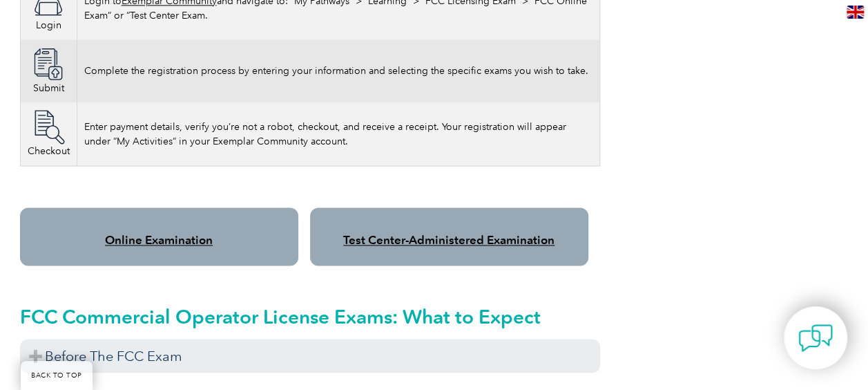  I want to click on td: Enter payment details, verify you’re not a robot, checkout, and receive a receipt. Your registrat..., so click(338, 134).